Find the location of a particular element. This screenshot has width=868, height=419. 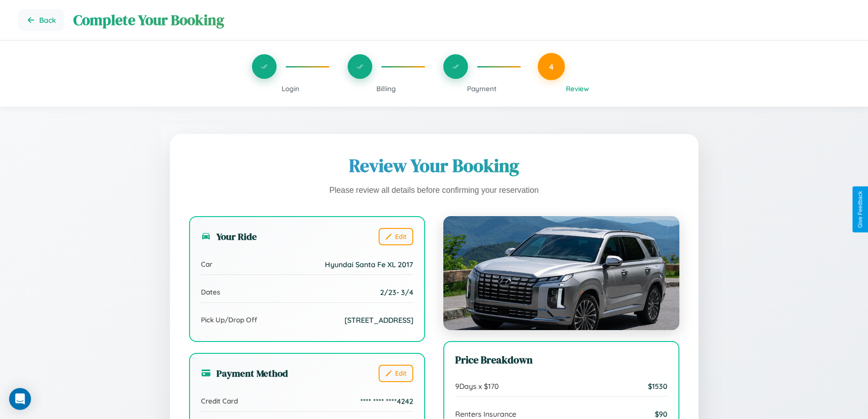

img: Hyundai Santa Fe XL is located at coordinates (561, 273).